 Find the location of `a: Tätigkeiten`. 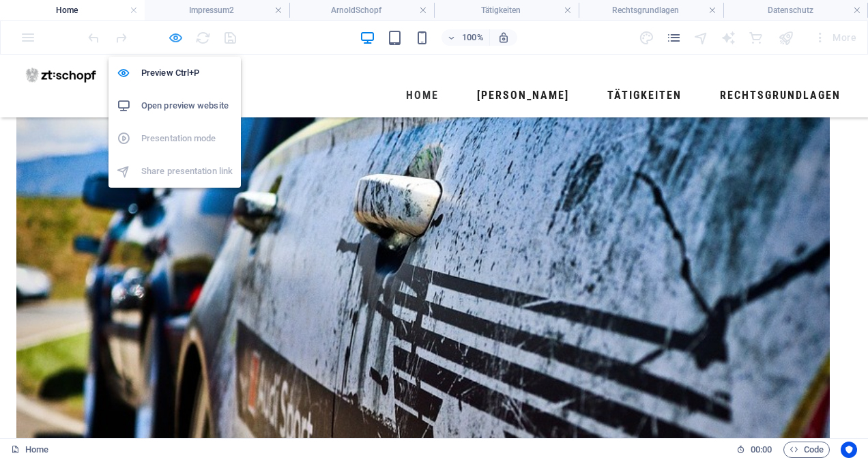

a: Tätigkeiten is located at coordinates (645, 41).